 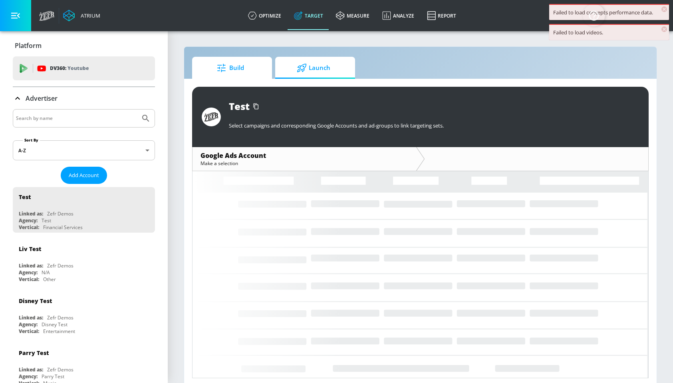 What do you see at coordinates (84, 175) in the screenshot?
I see `span: Add Account` at bounding box center [84, 175].